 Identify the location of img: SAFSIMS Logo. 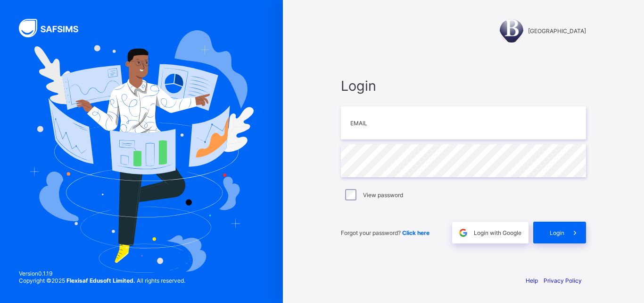
(54, 28).